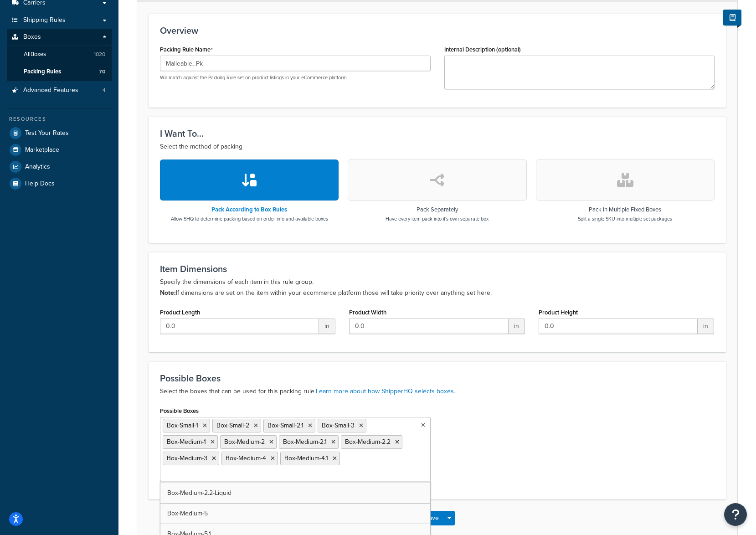 The image size is (756, 535). I want to click on span: Box-Medium-2.2-Liquid, so click(199, 493).